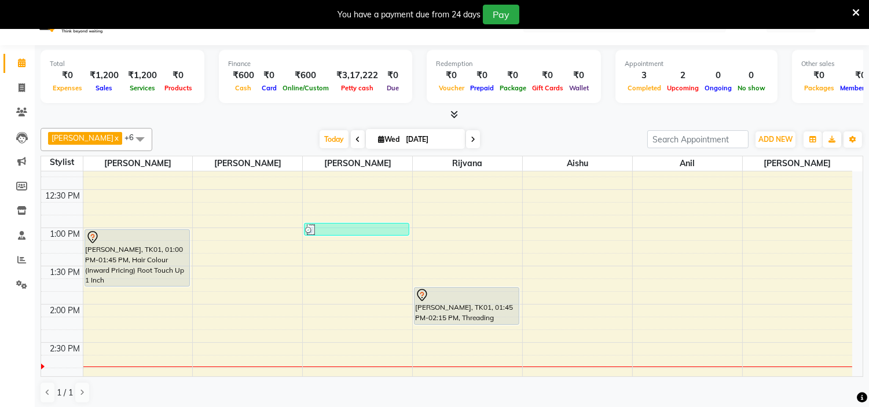 This screenshot has width=869, height=407. What do you see at coordinates (432, 140) in the screenshot?
I see `input: 2025-09-03` at bounding box center [432, 140].